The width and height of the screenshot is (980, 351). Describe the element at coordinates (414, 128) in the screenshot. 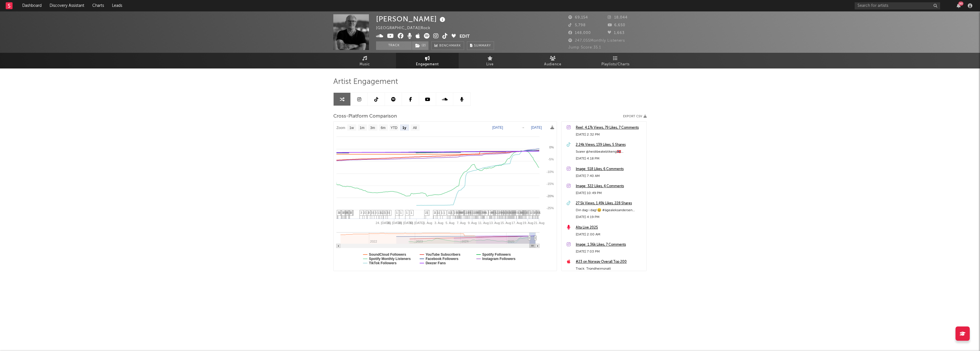

I see `text: All` at that location.